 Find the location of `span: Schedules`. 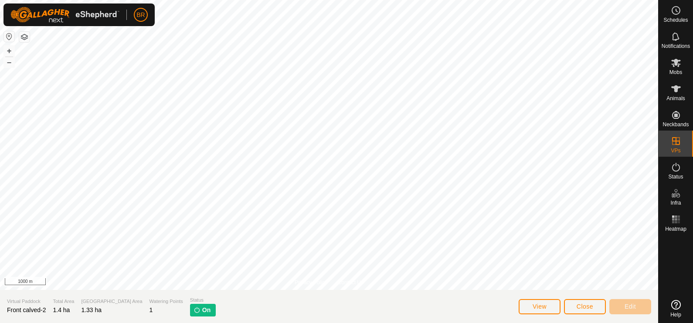

span: Schedules is located at coordinates (676, 20).